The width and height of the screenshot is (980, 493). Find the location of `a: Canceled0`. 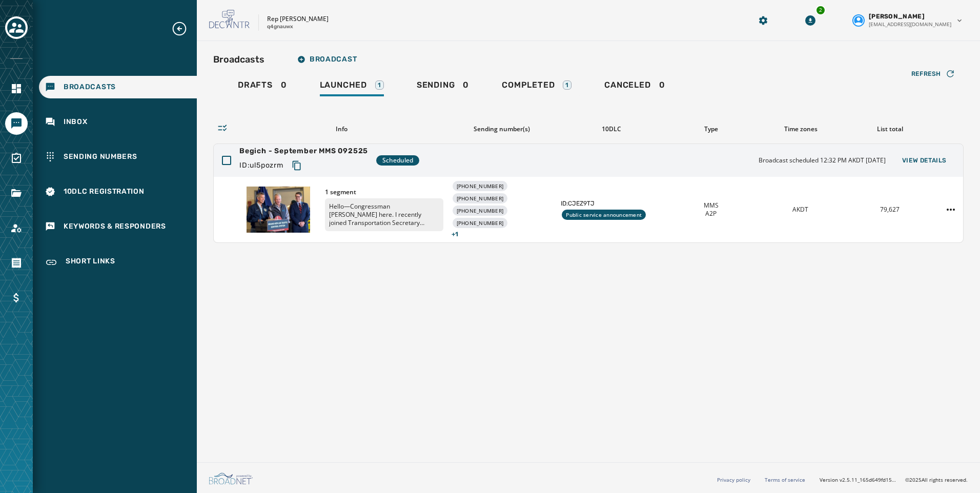

a: Canceled0 is located at coordinates (634, 86).